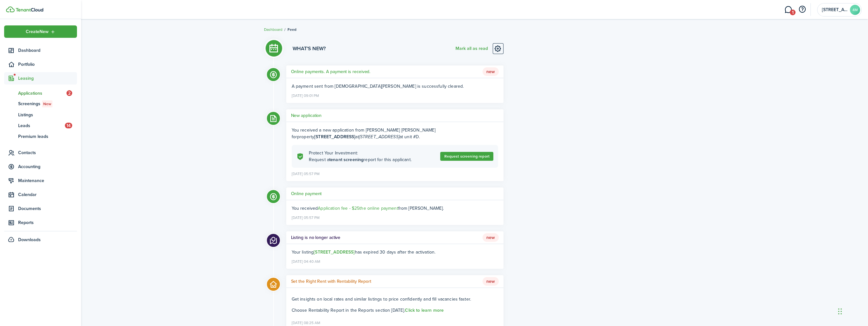 The height and width of the screenshot is (326, 868). What do you see at coordinates (47, 181) in the screenshot?
I see `span: Maintenance` at bounding box center [47, 181].